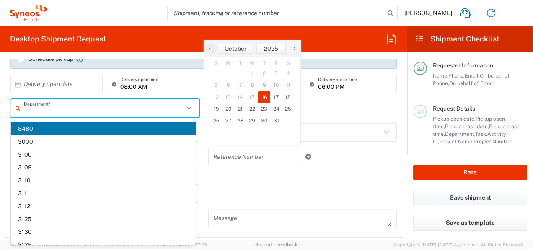 Image resolution: width=533 pixels, height=249 pixels. I want to click on span: Task,, so click(481, 134).